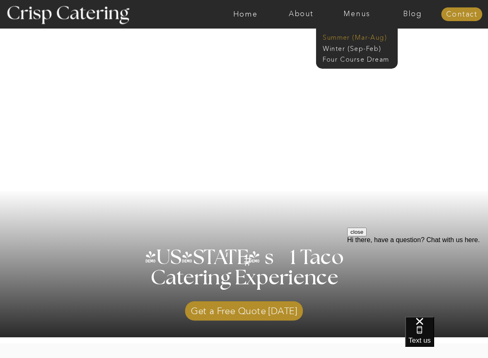 This screenshot has height=358, width=488. I want to click on nav: Blog, so click(413, 15).